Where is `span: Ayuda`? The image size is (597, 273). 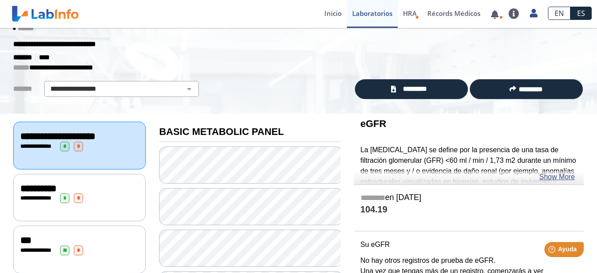
span: Ayuda is located at coordinates (49, 11).